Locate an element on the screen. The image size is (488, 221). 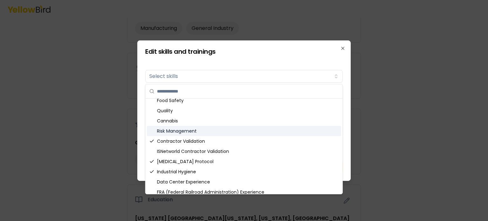
div: Cannabis is located at coordinates (244, 121).